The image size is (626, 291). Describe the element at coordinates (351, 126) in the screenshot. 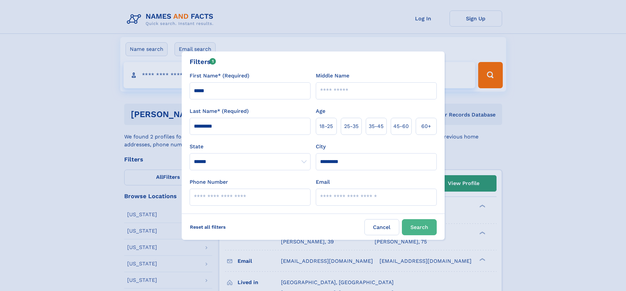

I see `span: 25‑35` at that location.